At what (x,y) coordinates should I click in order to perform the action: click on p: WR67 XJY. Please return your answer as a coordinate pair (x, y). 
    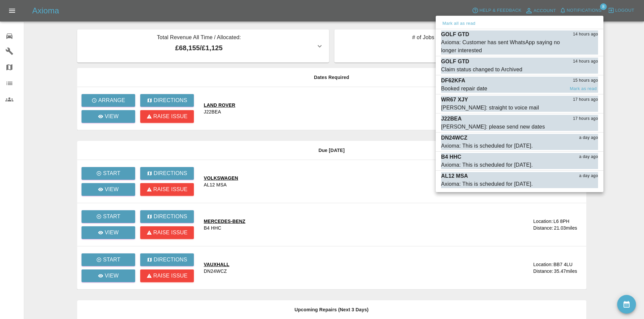
    Looking at the image, I should click on (455, 100).